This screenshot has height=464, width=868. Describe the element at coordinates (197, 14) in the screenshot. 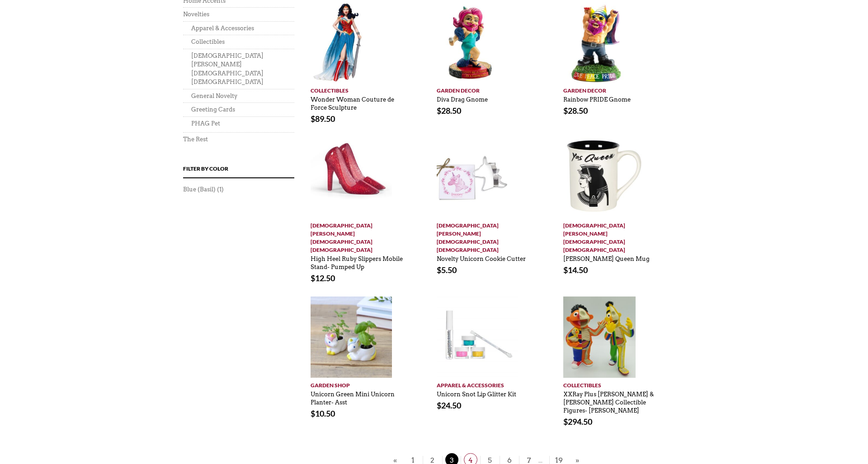

I see `a: Novelties` at that location.